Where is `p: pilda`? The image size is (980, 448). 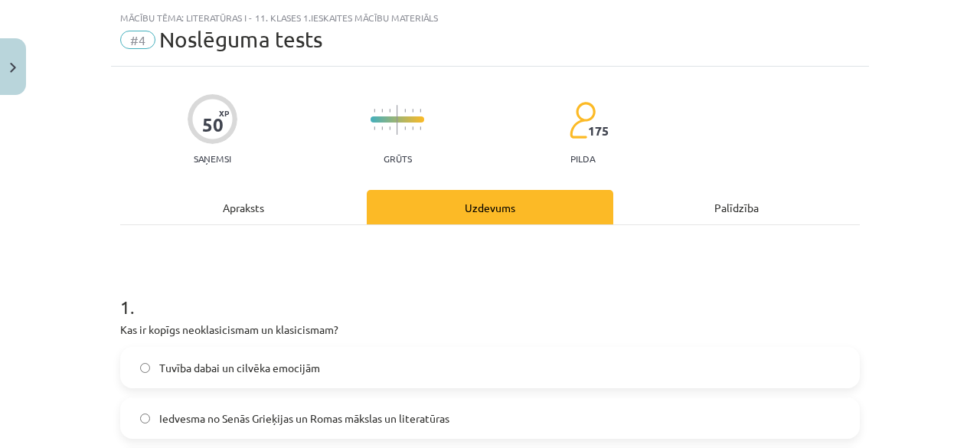 p: pilda is located at coordinates (583, 158).